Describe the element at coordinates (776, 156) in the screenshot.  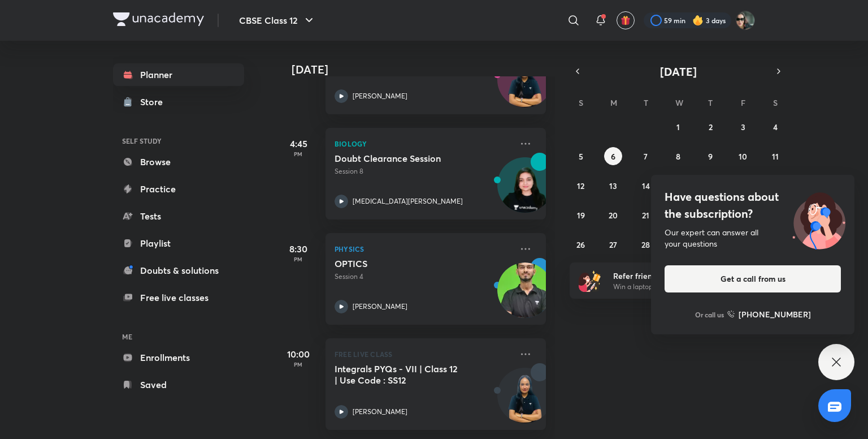
I see `abbr: October 11, 2025` at that location.